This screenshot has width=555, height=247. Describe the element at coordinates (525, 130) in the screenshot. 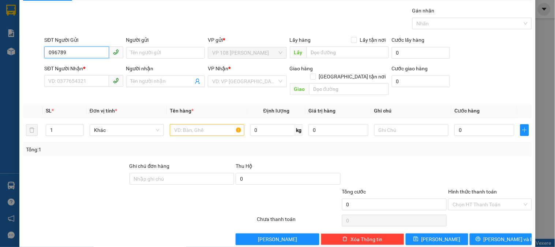

I see `span: plus` at that location.